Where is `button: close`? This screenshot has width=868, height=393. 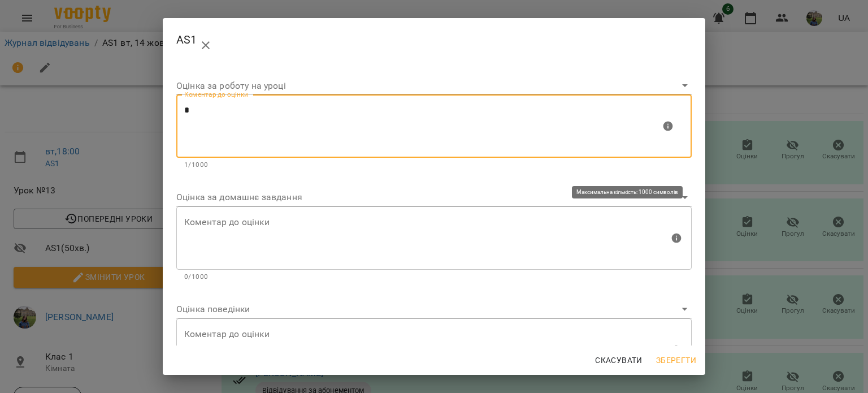 button: close is located at coordinates (206, 45).